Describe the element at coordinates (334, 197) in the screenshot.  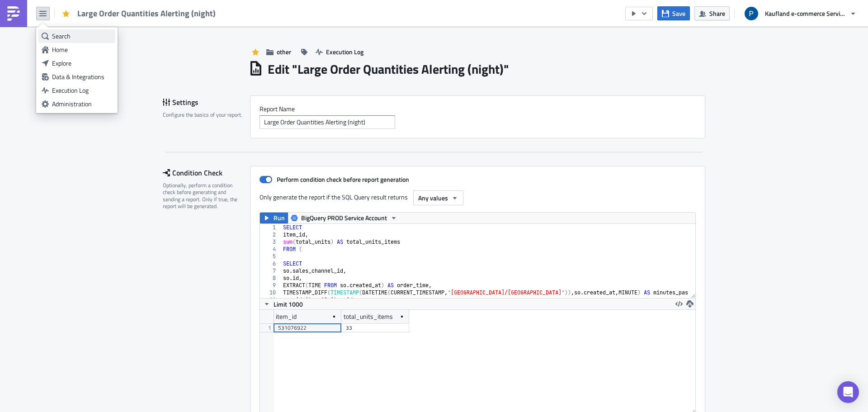
I see `label: Only generate the report if the SQL Query result returns` at that location.